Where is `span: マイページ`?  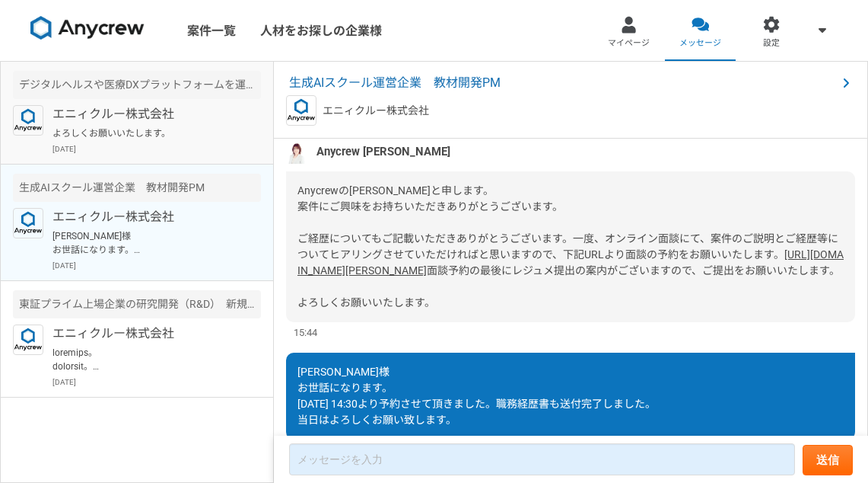
span: マイページ is located at coordinates (628, 44).